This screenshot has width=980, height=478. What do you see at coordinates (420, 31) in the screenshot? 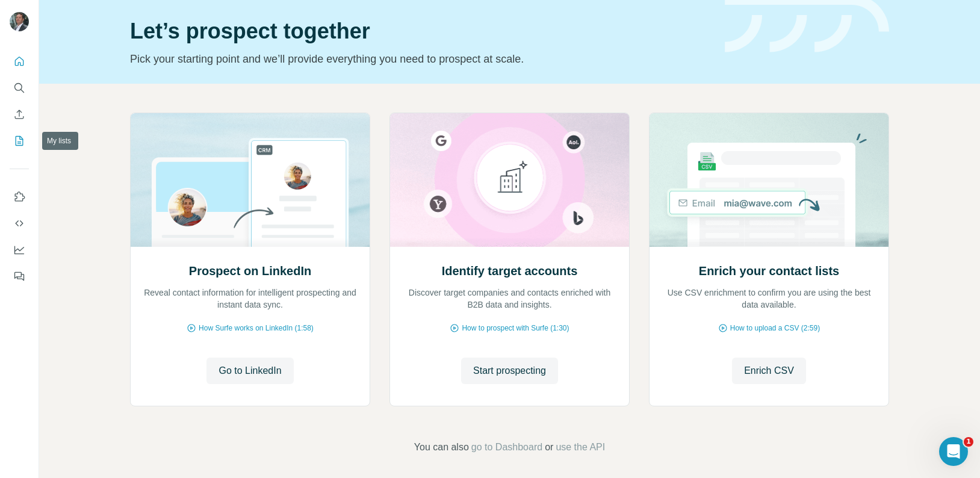
I see `h1: Let’s prospect together` at bounding box center [420, 31].